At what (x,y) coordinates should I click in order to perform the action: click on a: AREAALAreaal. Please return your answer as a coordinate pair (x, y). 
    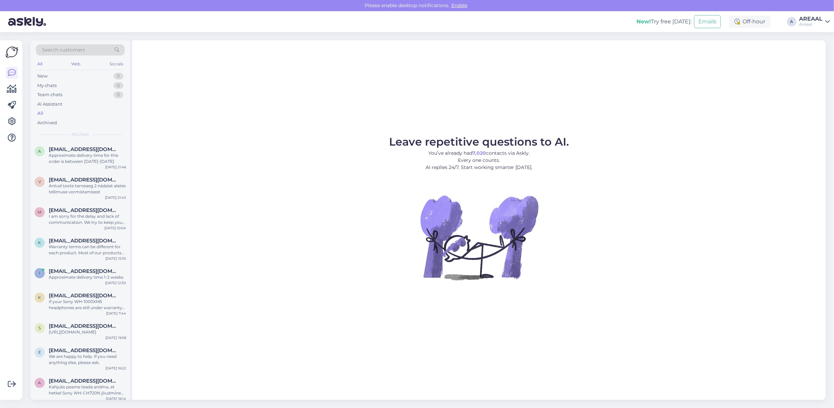
    Looking at the image, I should click on (814, 22).